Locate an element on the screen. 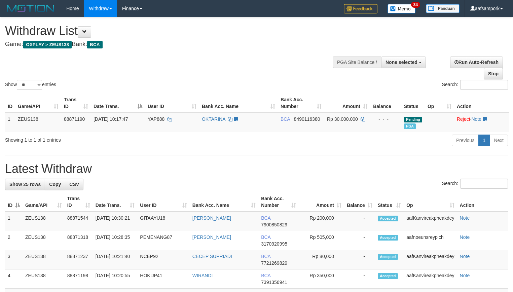  div: Showing 1 to 1 of 1 entries is located at coordinates (107, 139).